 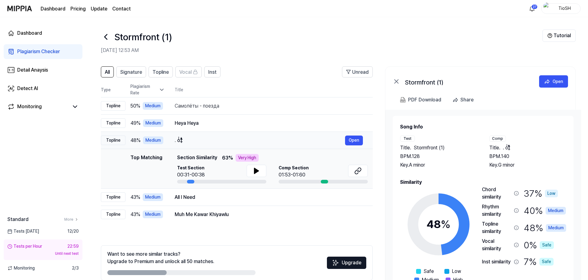 I want to click on span: Unread, so click(x=361, y=72).